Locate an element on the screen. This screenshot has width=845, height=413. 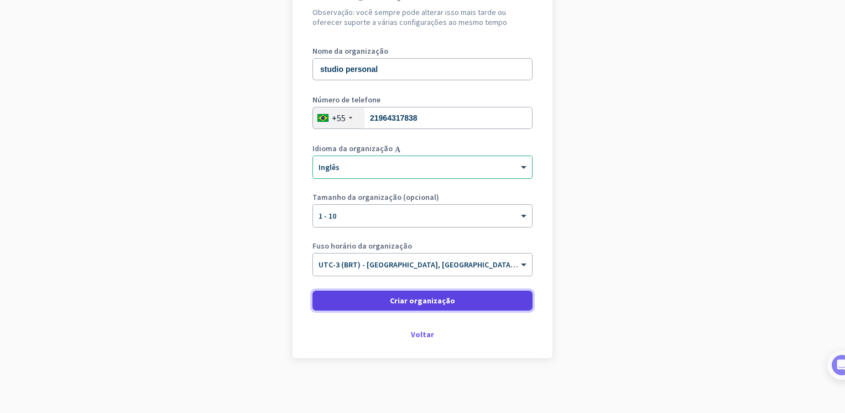
i: Ajuda is located at coordinates (413, 148).